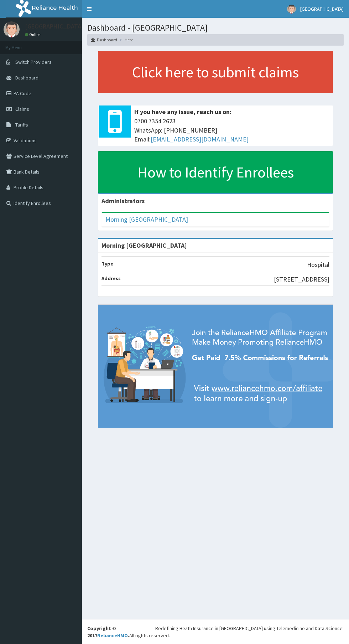 The image size is (349, 644). What do you see at coordinates (27, 78) in the screenshot?
I see `span: Dashboard` at bounding box center [27, 78].